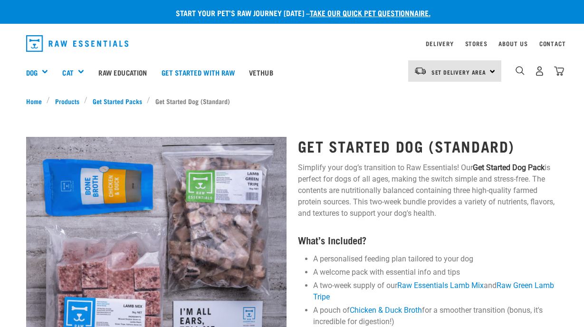  Describe the element at coordinates (198, 72) in the screenshot. I see `a: Get started with Raw` at that location.